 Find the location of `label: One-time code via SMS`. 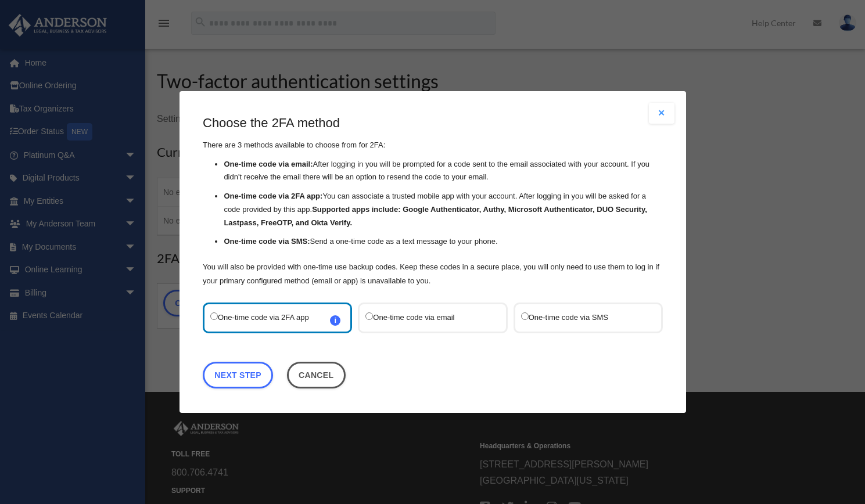

label: One-time code via SMS is located at coordinates (581, 318).